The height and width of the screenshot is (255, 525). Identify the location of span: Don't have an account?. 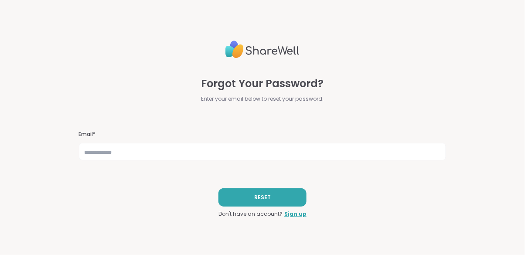
(250, 214).